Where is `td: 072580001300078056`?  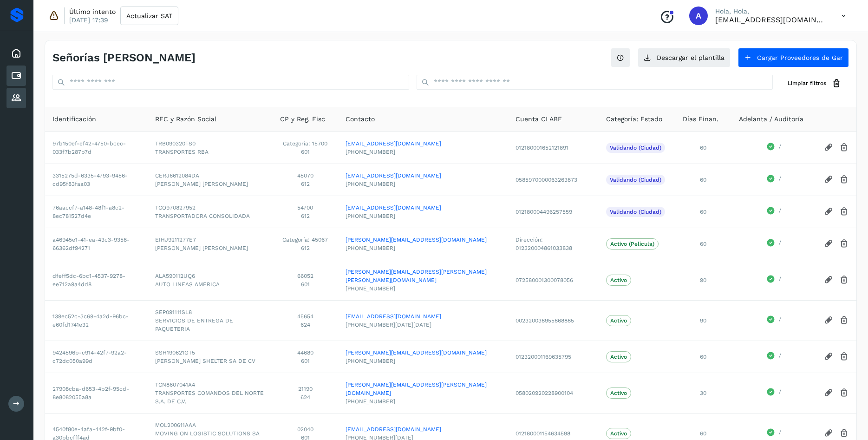
td: 072580001300078056 is located at coordinates (553, 279).